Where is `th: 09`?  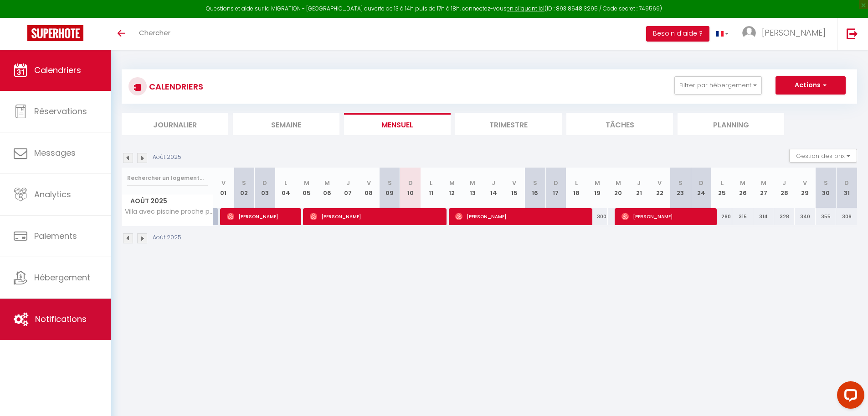 th: 09 is located at coordinates (390, 187).